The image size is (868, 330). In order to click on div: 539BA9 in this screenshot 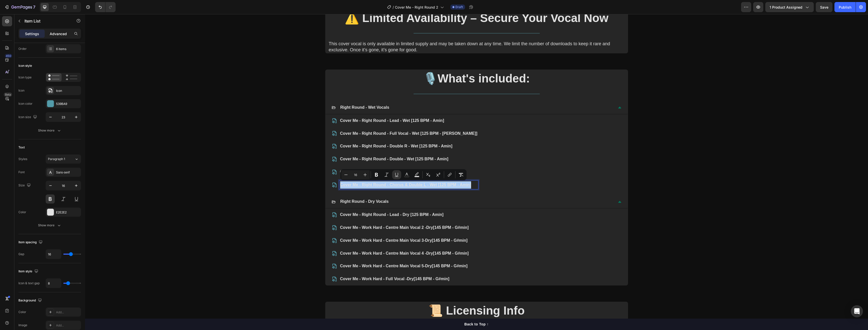, I will do `click(68, 104)`.